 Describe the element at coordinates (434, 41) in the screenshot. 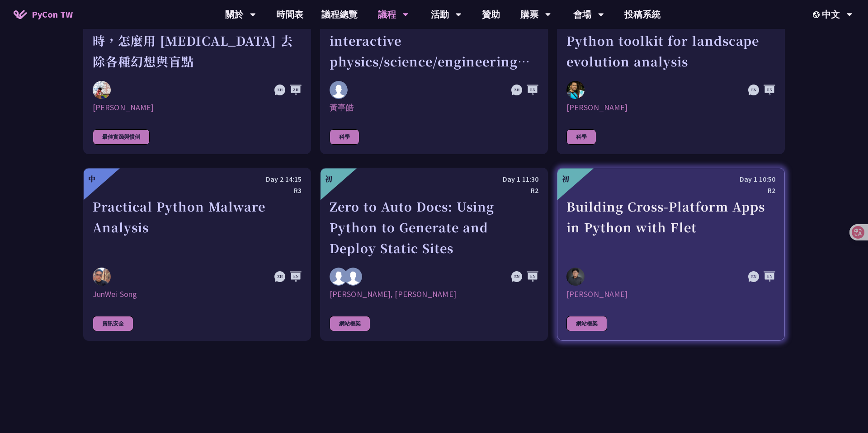

I see `div: How to write an easy to use, interactive physics/science/engineering simulator leveraging ctypes,...` at that location.